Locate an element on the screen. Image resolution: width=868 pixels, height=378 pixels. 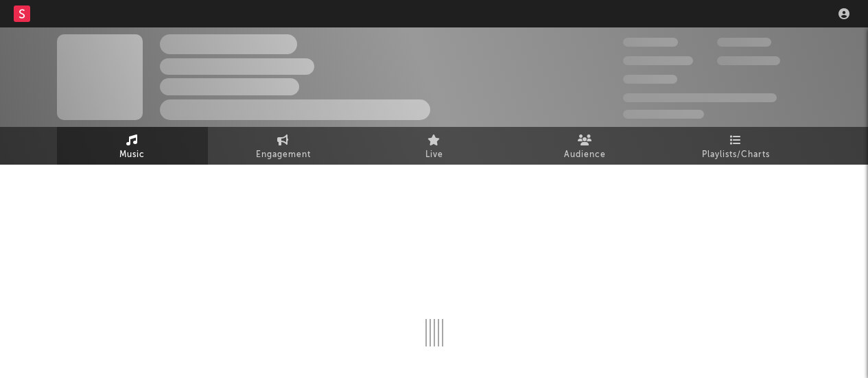
span: 300,000 is located at coordinates (650, 42).